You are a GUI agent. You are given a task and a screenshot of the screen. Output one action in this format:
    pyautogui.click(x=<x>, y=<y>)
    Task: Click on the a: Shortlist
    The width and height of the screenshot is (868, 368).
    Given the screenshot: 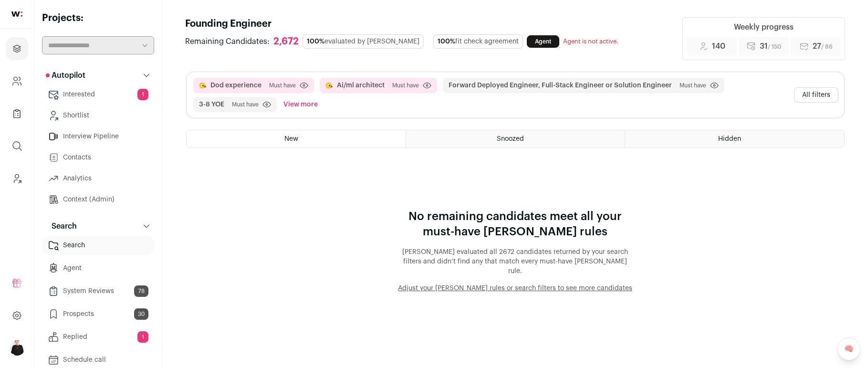 What is the action you would take?
    pyautogui.click(x=98, y=116)
    